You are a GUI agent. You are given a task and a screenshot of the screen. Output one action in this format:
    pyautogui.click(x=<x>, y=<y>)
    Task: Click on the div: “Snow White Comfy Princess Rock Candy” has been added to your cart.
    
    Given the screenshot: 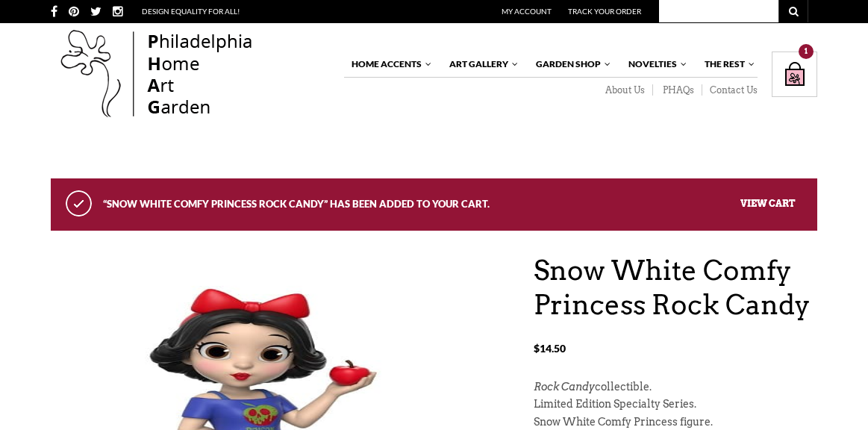 What is the action you would take?
    pyautogui.click(x=434, y=204)
    